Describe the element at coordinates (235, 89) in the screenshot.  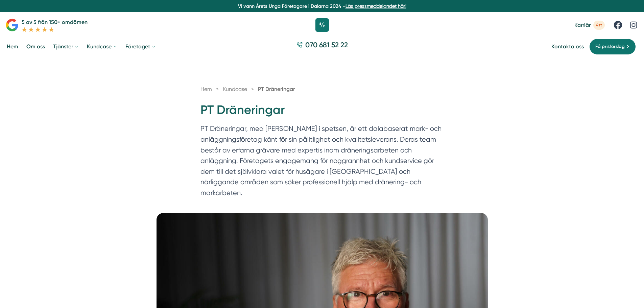
I see `span: Kundcase` at that location.